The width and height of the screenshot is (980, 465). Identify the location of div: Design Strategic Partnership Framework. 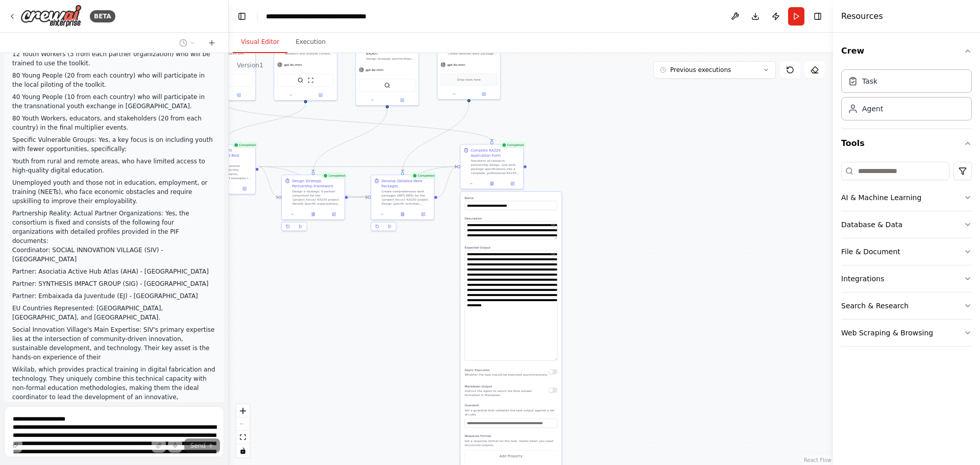
(316, 183).